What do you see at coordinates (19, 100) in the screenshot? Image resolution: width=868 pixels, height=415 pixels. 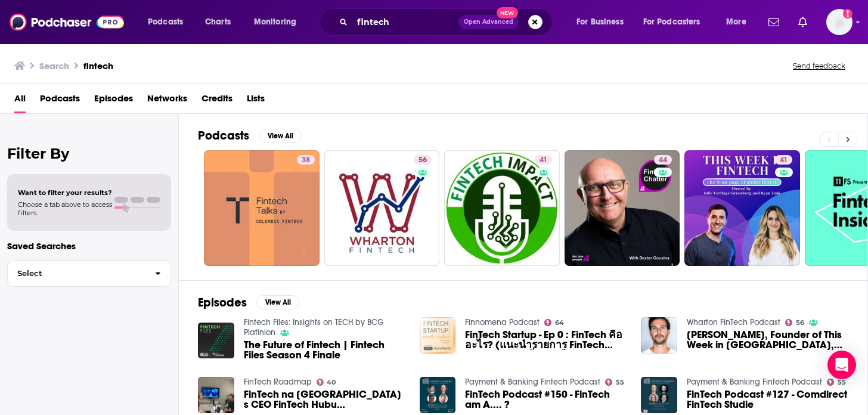 I see `a: All` at bounding box center [19, 100].